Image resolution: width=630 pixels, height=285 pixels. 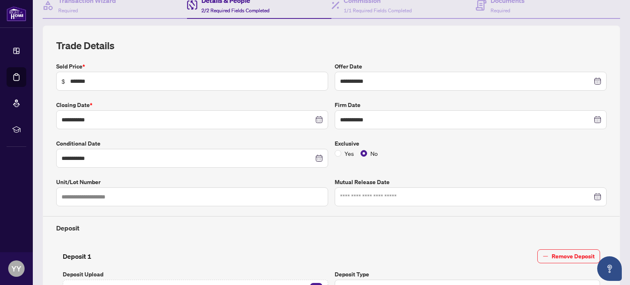 I want to click on label: Closing Date, so click(x=192, y=105).